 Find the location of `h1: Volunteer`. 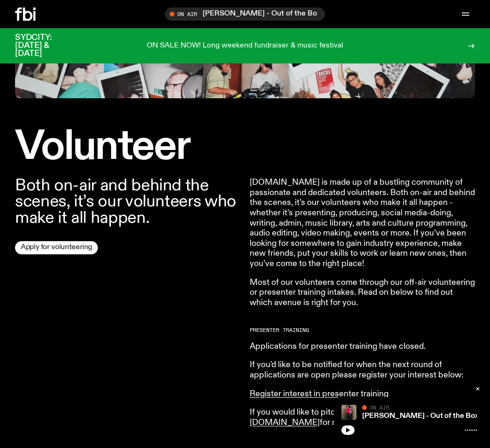

h1: Volunteer is located at coordinates (127, 147).